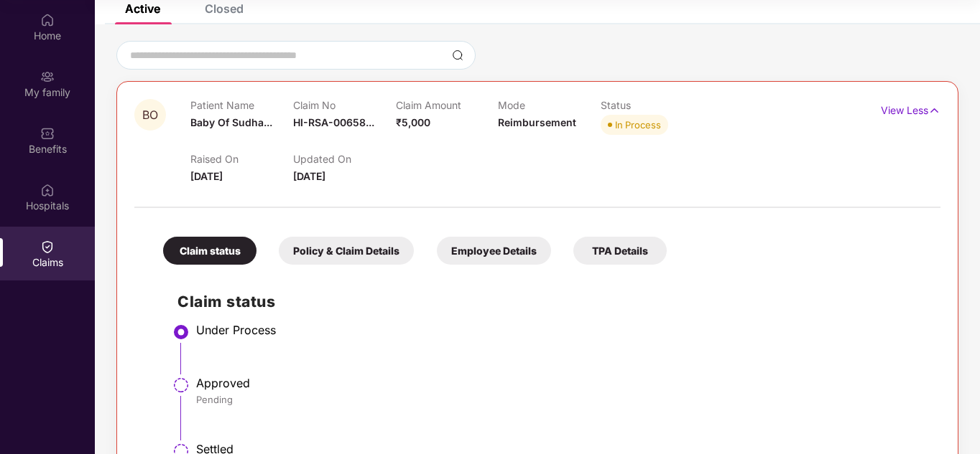 This screenshot has height=454, width=980. What do you see at coordinates (651, 105) in the screenshot?
I see `p: Status` at bounding box center [651, 105].